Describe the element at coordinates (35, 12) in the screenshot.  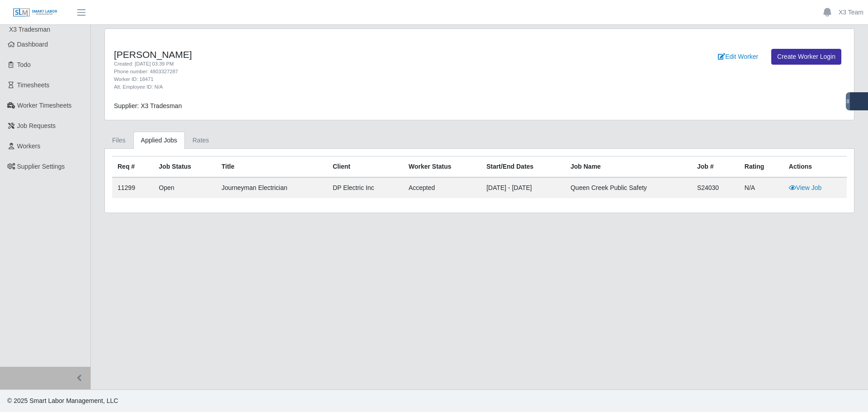
I see `img: SLM Logo` at that location.